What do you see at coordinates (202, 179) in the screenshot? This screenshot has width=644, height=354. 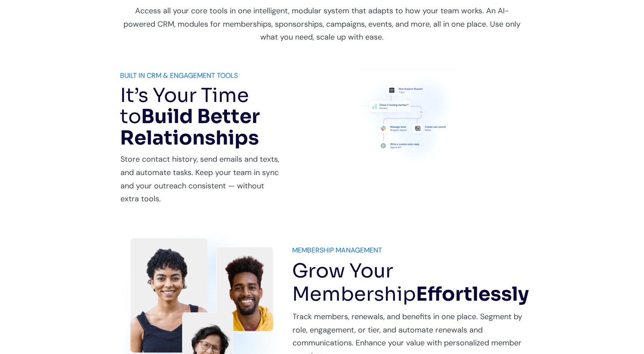 I see `p: Store contact history, send emails and texts, and automate tasks. Keep your team in sync and your...` at bounding box center [202, 179].